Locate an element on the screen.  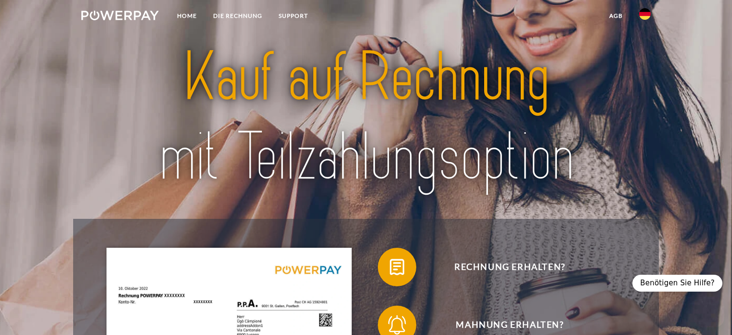
a: agb is located at coordinates (616, 16).